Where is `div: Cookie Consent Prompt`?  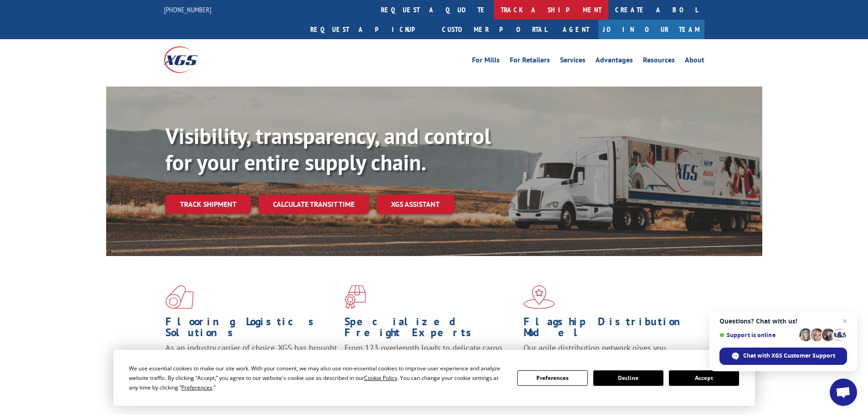
div: Cookie Consent Prompt is located at coordinates (434, 378).